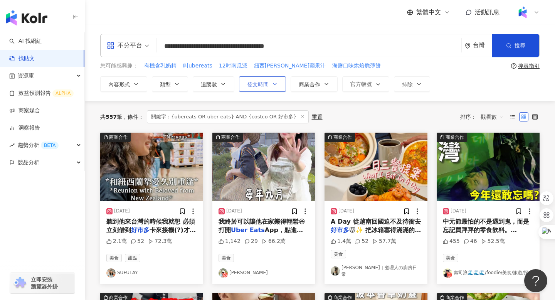  Describe the element at coordinates (116, 241) in the screenshot. I see `div: 2.1萬` at that location.